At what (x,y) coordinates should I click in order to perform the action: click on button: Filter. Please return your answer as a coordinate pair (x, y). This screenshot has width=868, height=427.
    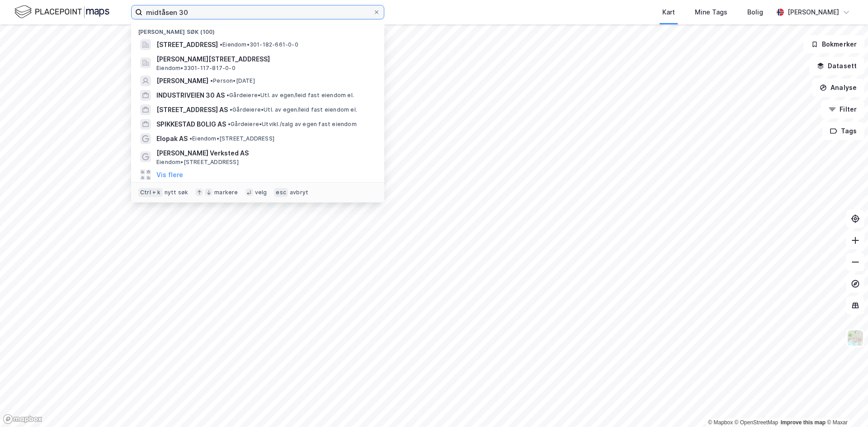
    Looking at the image, I should click on (843, 109).